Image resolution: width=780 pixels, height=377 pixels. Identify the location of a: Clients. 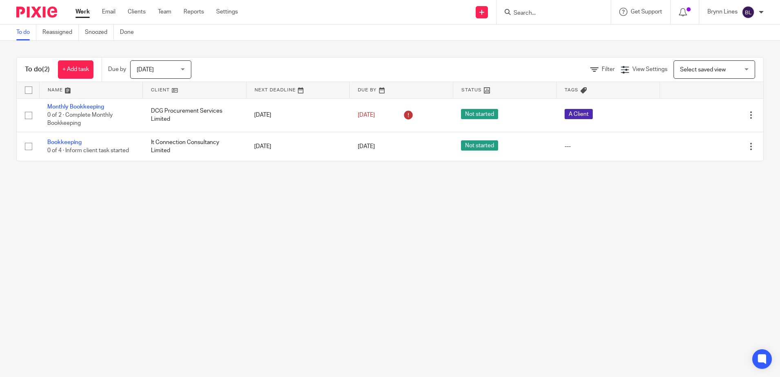
(137, 12).